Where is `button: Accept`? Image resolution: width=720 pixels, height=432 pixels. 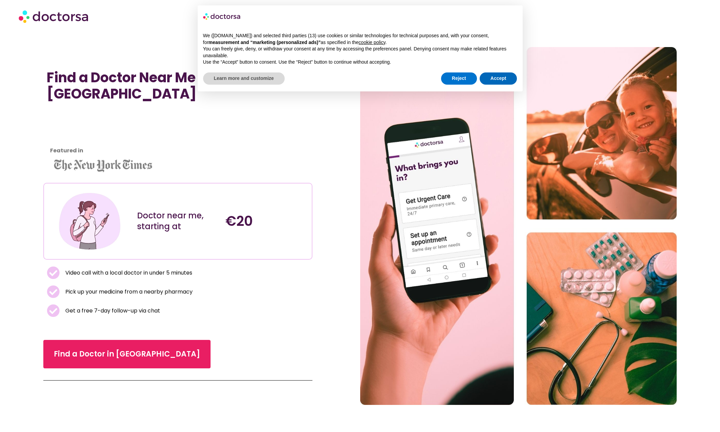
button: Accept is located at coordinates (498, 79).